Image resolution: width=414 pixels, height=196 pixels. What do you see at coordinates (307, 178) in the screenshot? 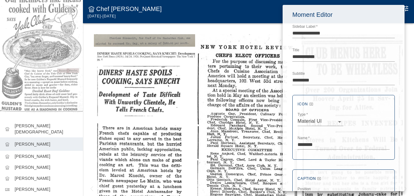
I see `span: Caption` at bounding box center [307, 178].